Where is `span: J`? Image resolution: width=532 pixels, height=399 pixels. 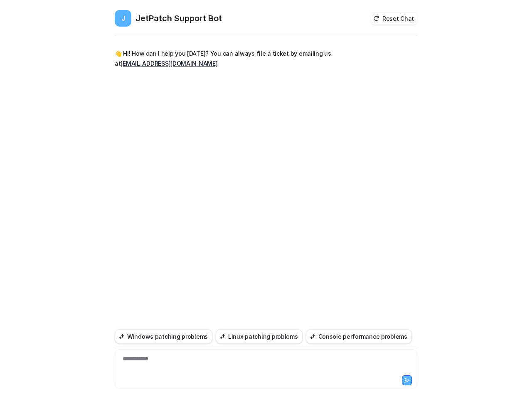
span: J is located at coordinates (123, 18).